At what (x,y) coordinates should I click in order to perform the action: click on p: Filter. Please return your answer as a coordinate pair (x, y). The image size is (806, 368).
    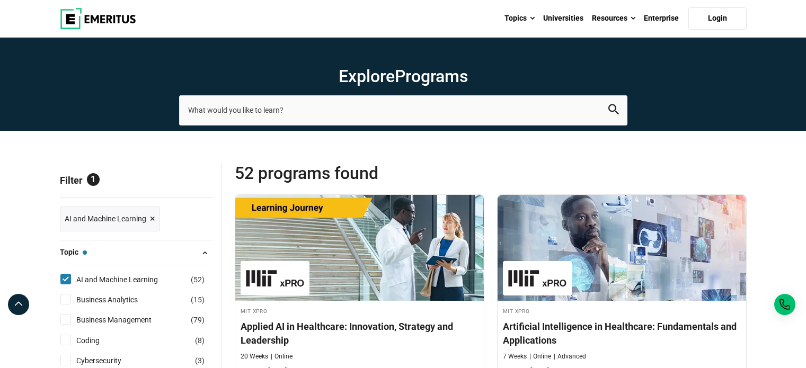
    Looking at the image, I should click on (136, 180).